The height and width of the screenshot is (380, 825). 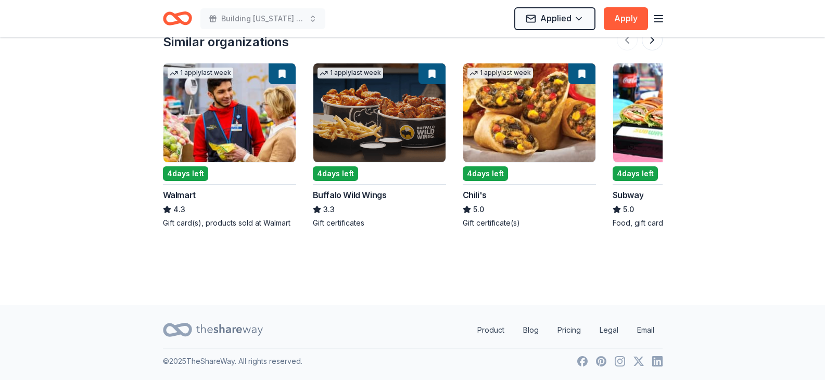 I want to click on img: Image for Buffalo Wild Wings, so click(x=379, y=113).